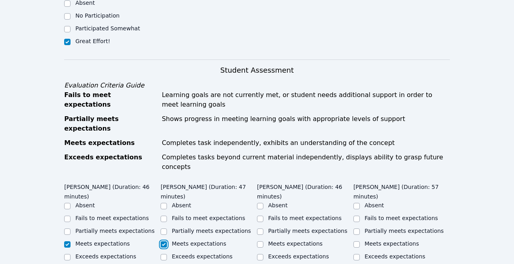  I want to click on div: Completes tasks beyond current material independently, displays ability to grasp future concepts, so click(306, 162).